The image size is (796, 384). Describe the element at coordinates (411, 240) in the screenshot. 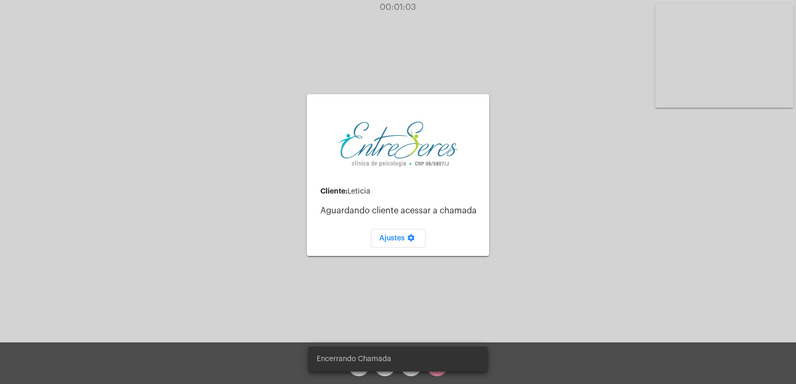

I see `mat-icon: settings` at that location.